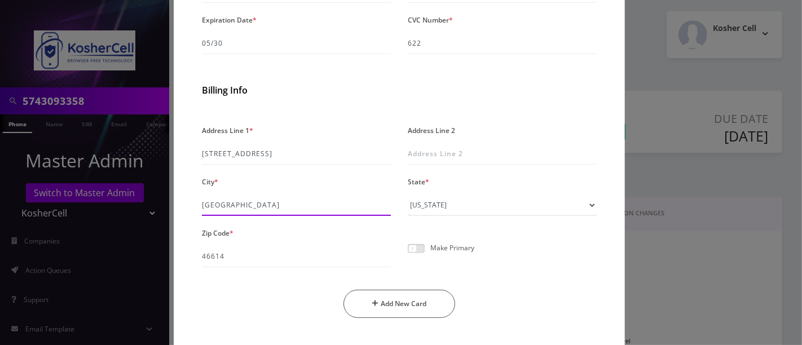 The width and height of the screenshot is (802, 345). What do you see at coordinates (502, 154) in the screenshot?
I see `input: Address Line 2` at bounding box center [502, 154].